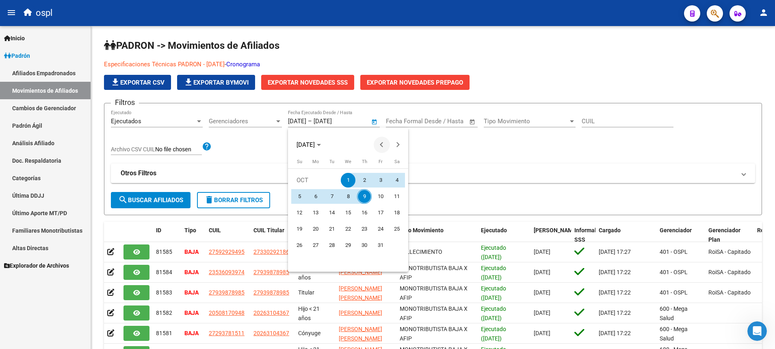 The image size is (775, 349). What do you see at coordinates (348, 161) in the screenshot?
I see `span: We` at bounding box center [348, 161].